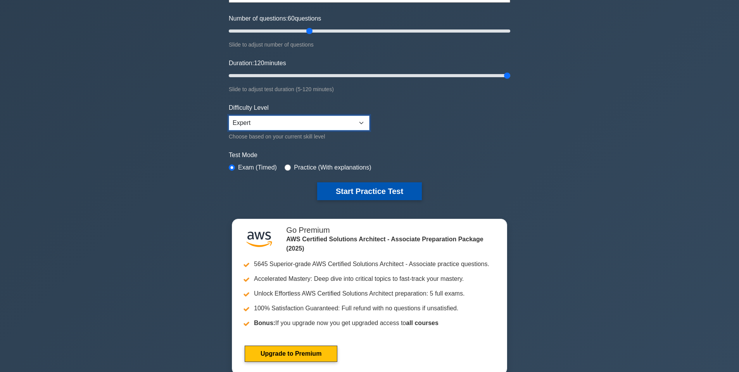  Describe the element at coordinates (259, 63) in the screenshot. I see `span: 120` at that location.